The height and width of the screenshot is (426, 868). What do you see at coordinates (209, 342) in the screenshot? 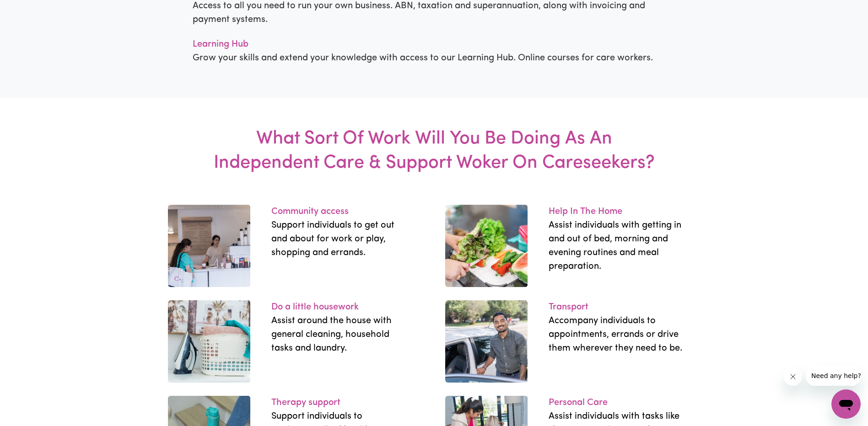
I see `img: work-12.ad5d85e4.jpg` at bounding box center [209, 342].